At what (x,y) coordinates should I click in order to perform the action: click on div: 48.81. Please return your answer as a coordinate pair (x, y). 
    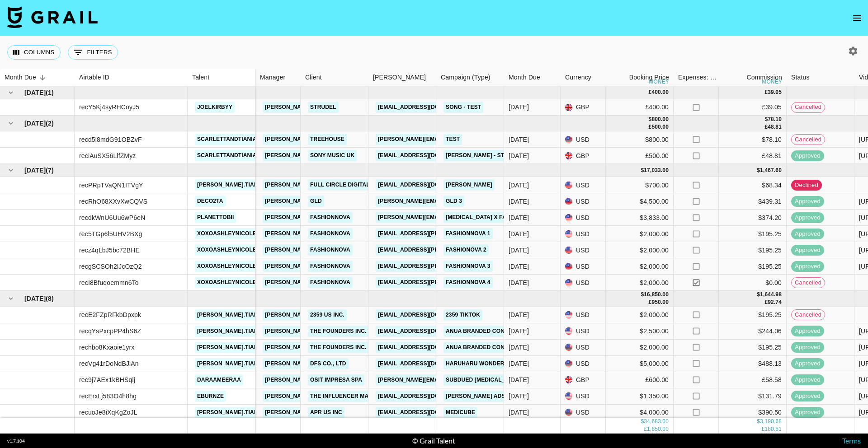
    Looking at the image, I should click on (774, 127).